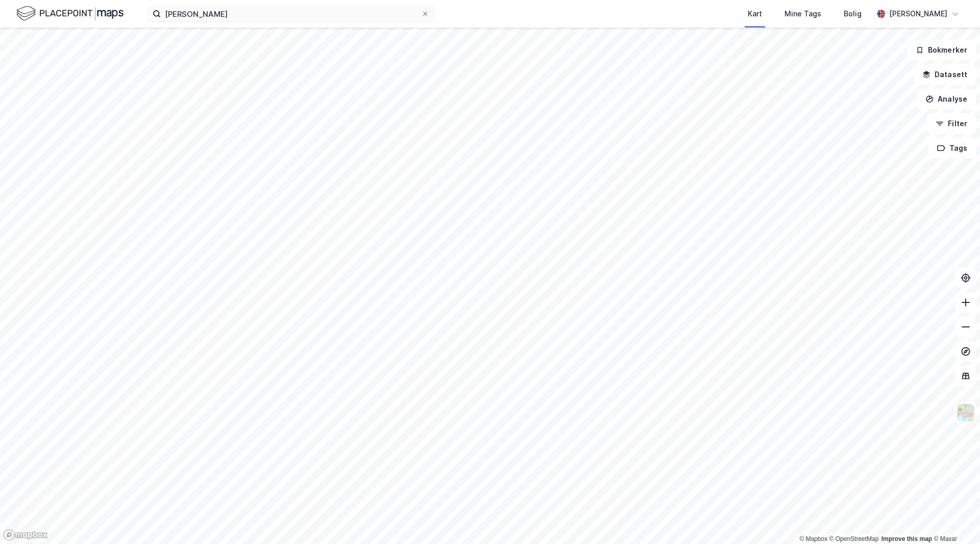  What do you see at coordinates (852, 14) in the screenshot?
I see `div: Bolig` at bounding box center [852, 14].